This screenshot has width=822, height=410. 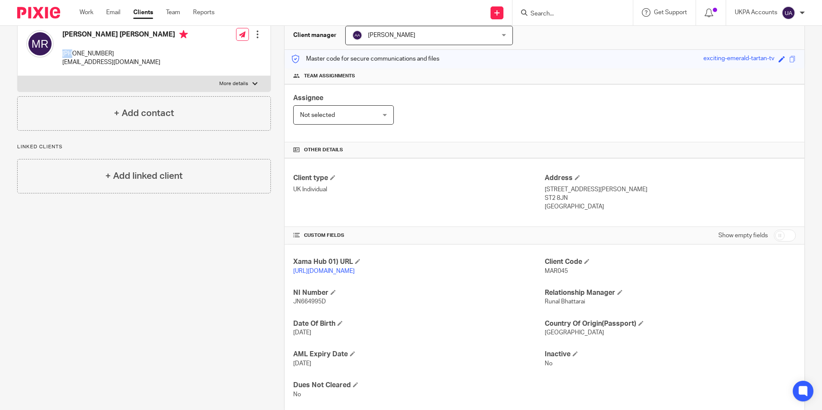 I want to click on span: Runal Bhattarai, so click(x=565, y=302).